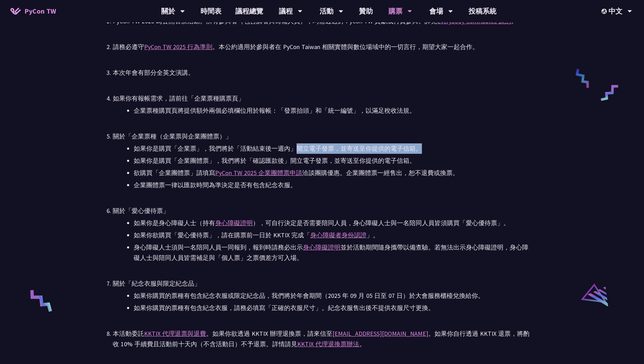 This screenshot has height=364, width=644. Describe the element at coordinates (332, 149) in the screenshot. I see `li: 如果你是購買「企業票」，我們將於「活動結束後一週內」開立電子發票，並寄送至你提供的電子信箱。` at that location.